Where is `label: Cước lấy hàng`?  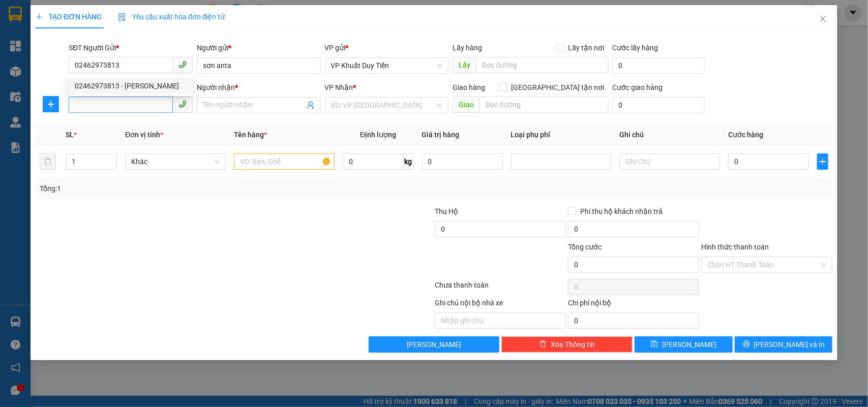
label: Cước lấy hàng is located at coordinates (636, 48).